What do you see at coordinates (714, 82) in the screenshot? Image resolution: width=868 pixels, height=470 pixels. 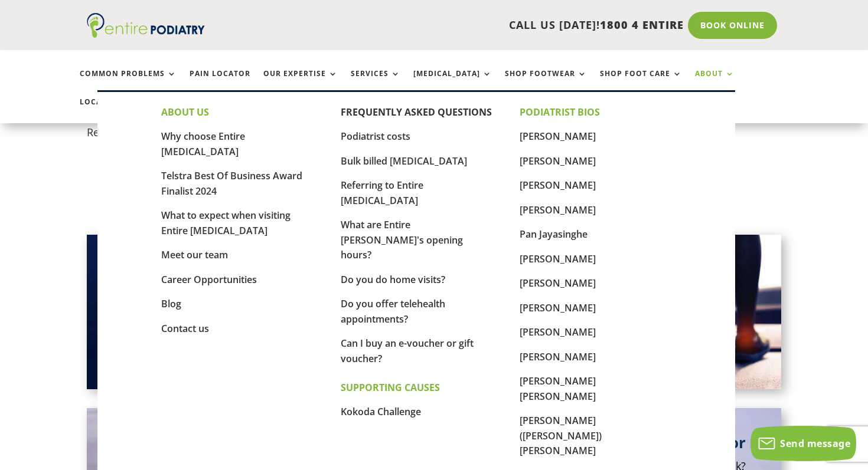 I see `a: About` at bounding box center [714, 82].